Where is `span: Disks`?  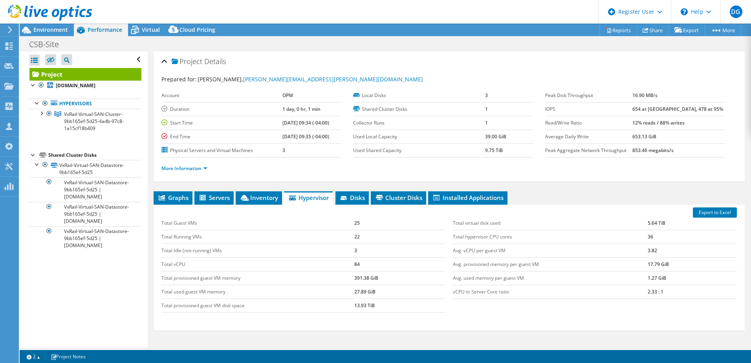 span: Disks is located at coordinates (352, 198).